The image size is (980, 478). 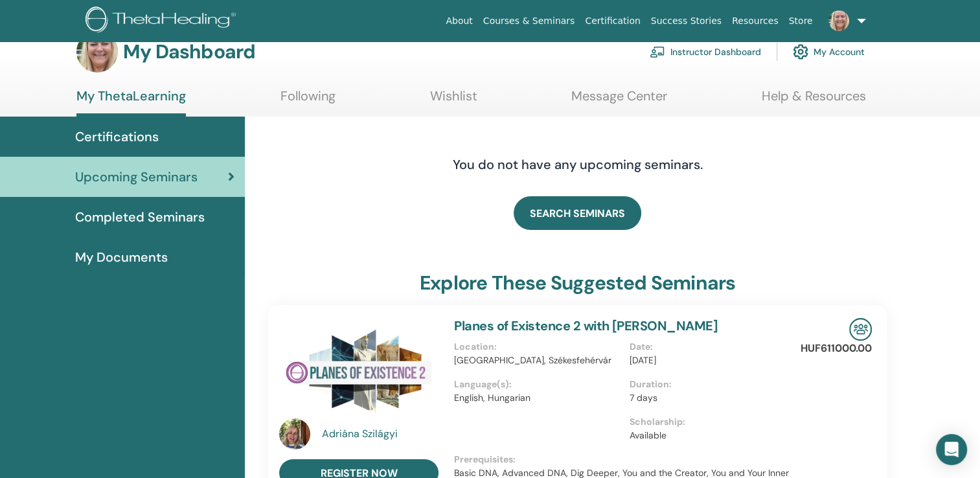 What do you see at coordinates (121, 258) in the screenshot?
I see `span: My Documents` at bounding box center [121, 258].